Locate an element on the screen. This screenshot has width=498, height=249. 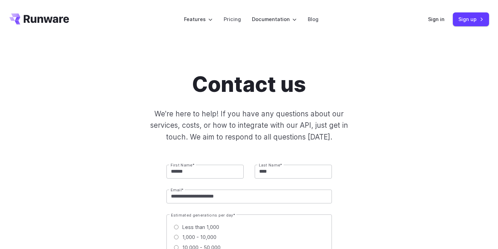
label: Features is located at coordinates (198, 19).